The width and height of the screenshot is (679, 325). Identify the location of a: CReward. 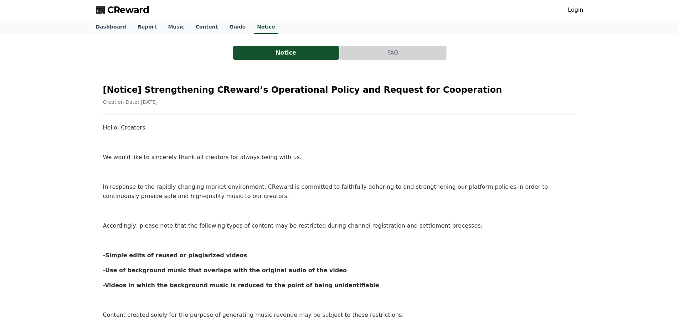
(123, 10).